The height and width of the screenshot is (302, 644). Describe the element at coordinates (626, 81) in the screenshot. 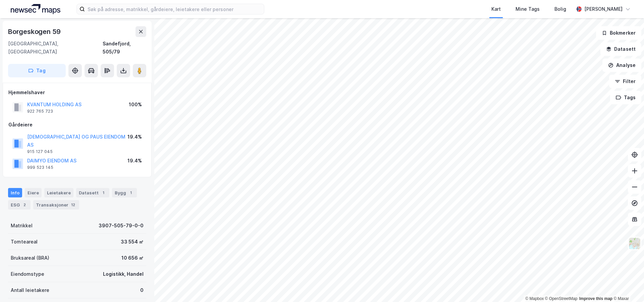

I see `button: Filter` at that location.